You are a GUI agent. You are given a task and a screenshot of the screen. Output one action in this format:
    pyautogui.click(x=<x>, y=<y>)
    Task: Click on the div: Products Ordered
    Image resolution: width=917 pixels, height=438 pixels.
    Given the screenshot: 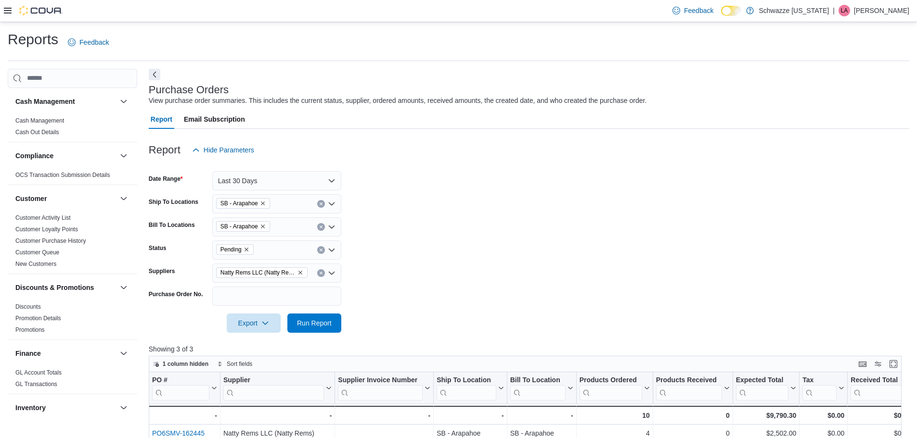 What is the action you would take?
    pyautogui.click(x=610, y=380)
    